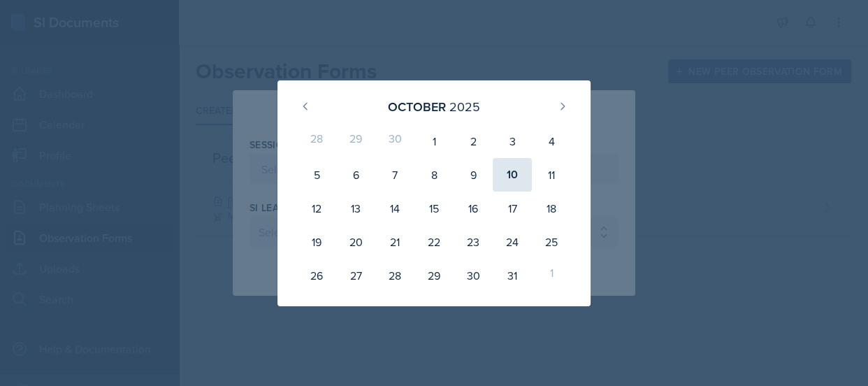 Image resolution: width=868 pixels, height=386 pixels. Describe the element at coordinates (512, 209) in the screenshot. I see `div: 17` at that location.